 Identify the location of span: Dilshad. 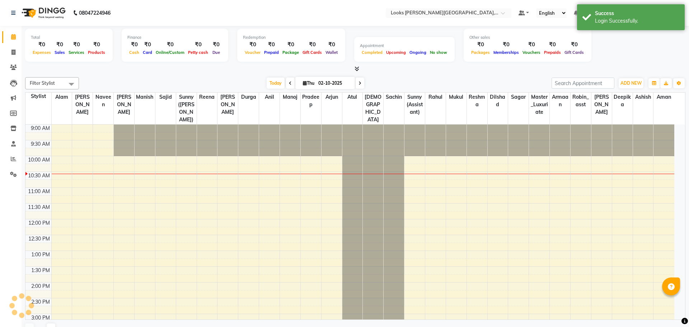
(498, 101).